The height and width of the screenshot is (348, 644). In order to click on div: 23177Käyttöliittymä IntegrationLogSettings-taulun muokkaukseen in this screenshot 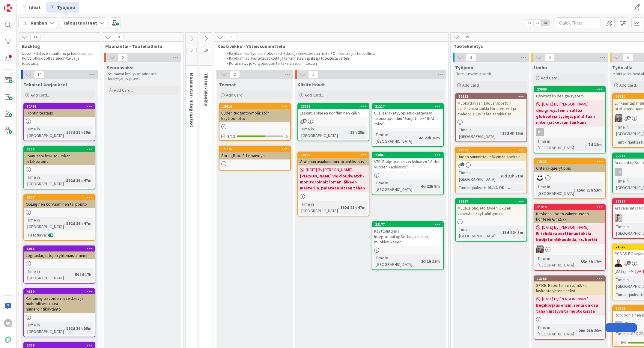, I will do `click(408, 234)`.